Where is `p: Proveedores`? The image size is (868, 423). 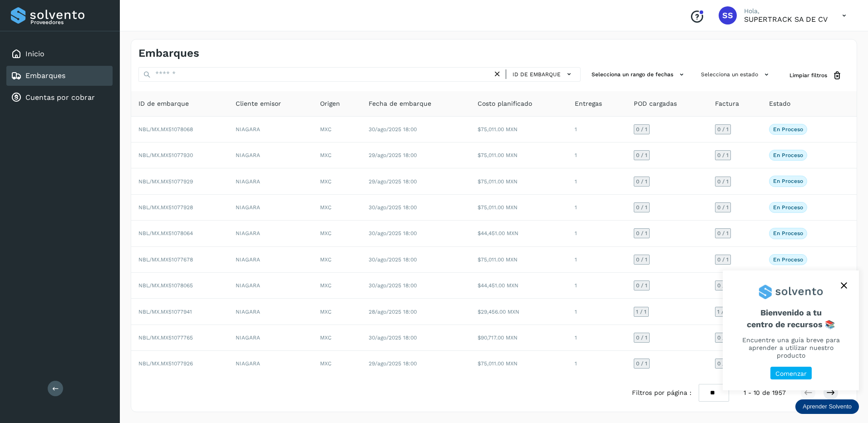 p: Proveedores is located at coordinates (69, 22).